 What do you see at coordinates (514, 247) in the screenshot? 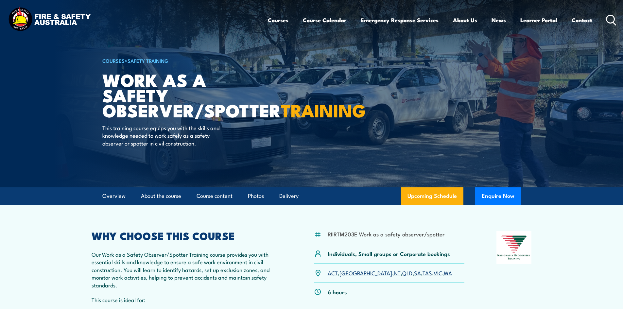
I see `img: Nationally Recognised Training logo.` at bounding box center [514, 247].